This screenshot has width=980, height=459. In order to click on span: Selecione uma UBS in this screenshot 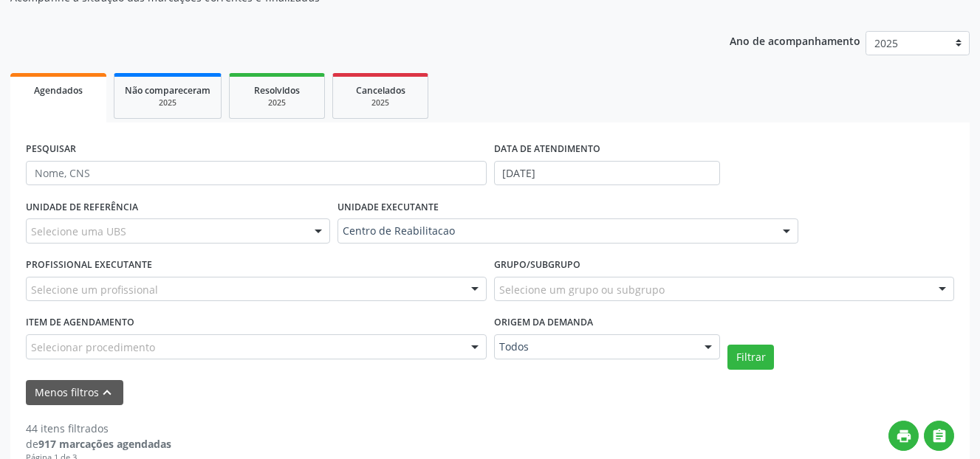, I will do `click(78, 231)`.